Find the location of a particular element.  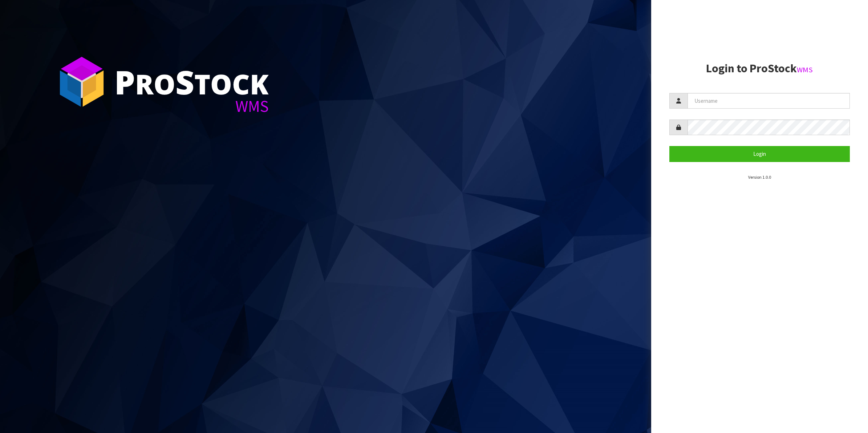

small: Version 1.0.0 is located at coordinates (759, 177).